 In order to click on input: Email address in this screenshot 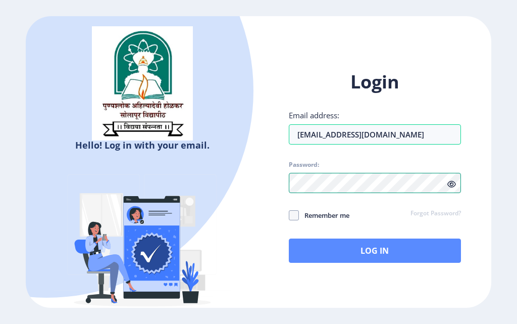, I will do `click(375, 134)`.